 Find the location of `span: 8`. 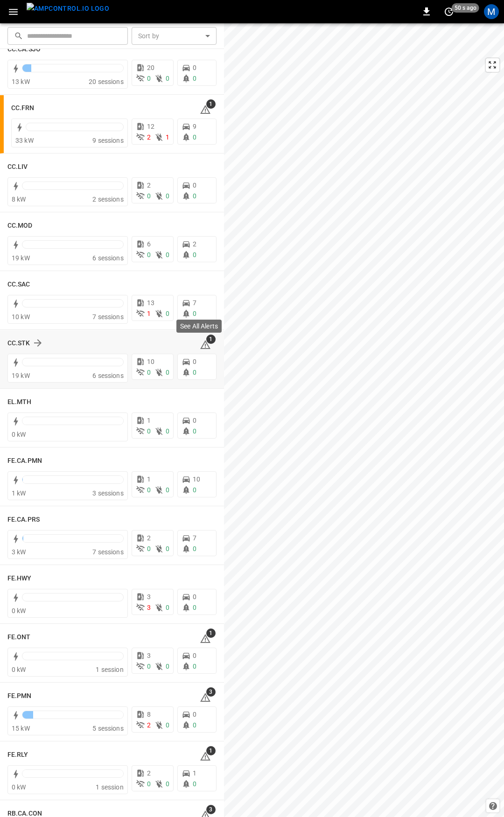

span: 8 is located at coordinates (149, 714).